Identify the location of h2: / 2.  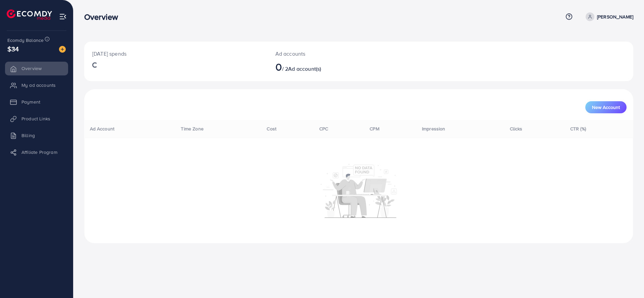
(336, 67).